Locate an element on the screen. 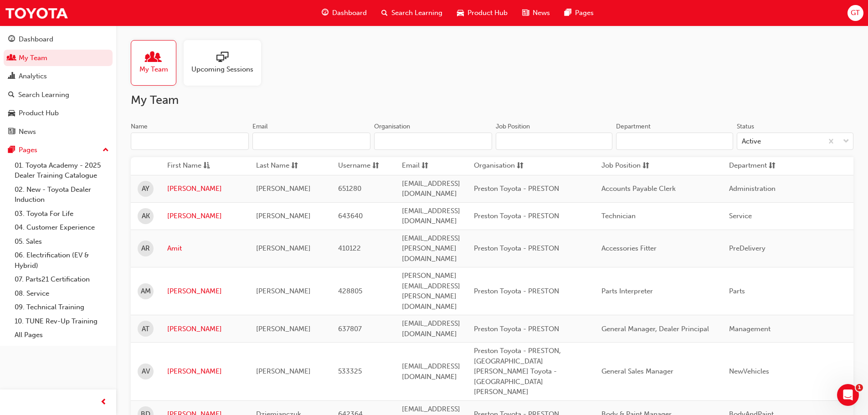  button: DashboardMy TeamAnalyticsSearch LearningProduct HubNews is located at coordinates (58, 85).